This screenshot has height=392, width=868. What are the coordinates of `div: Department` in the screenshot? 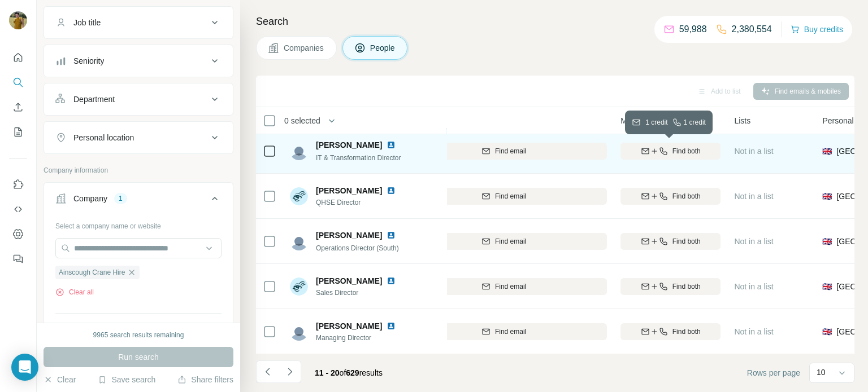 It's located at (94, 99).